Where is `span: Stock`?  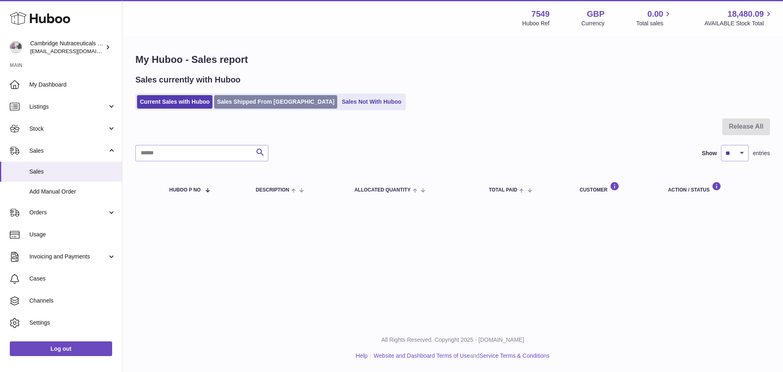
span: Stock is located at coordinates (68, 128).